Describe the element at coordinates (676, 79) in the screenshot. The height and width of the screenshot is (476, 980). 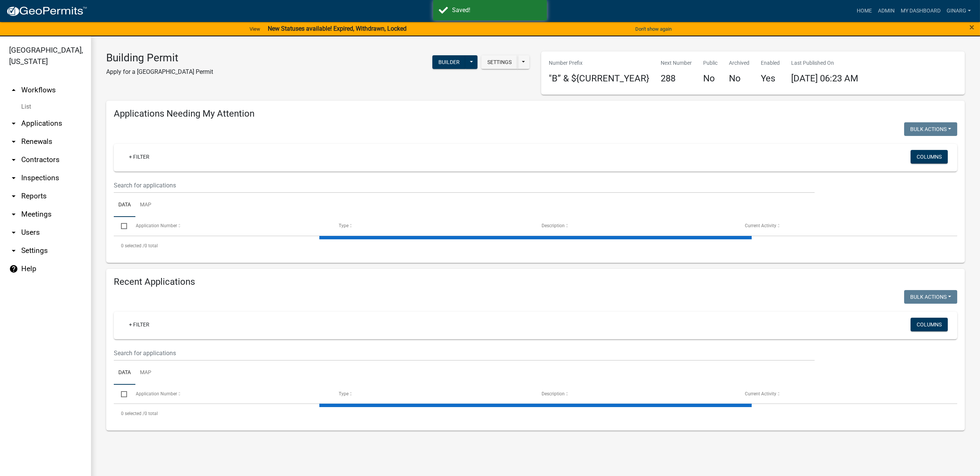
I see `h4: 288` at that location.